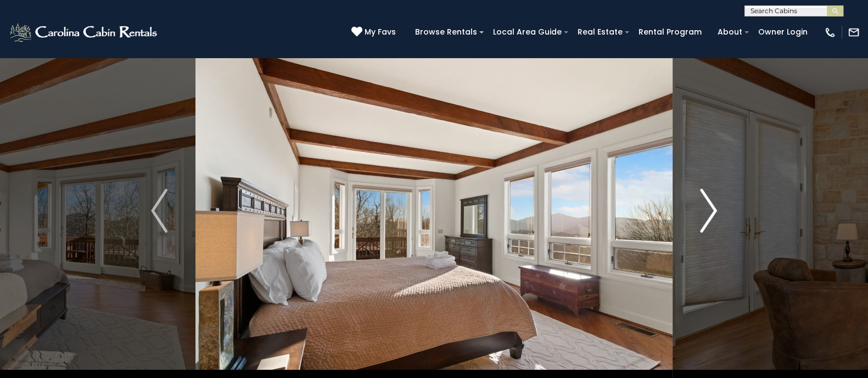  What do you see at coordinates (446, 32) in the screenshot?
I see `a: Browse Rentals` at bounding box center [446, 32].